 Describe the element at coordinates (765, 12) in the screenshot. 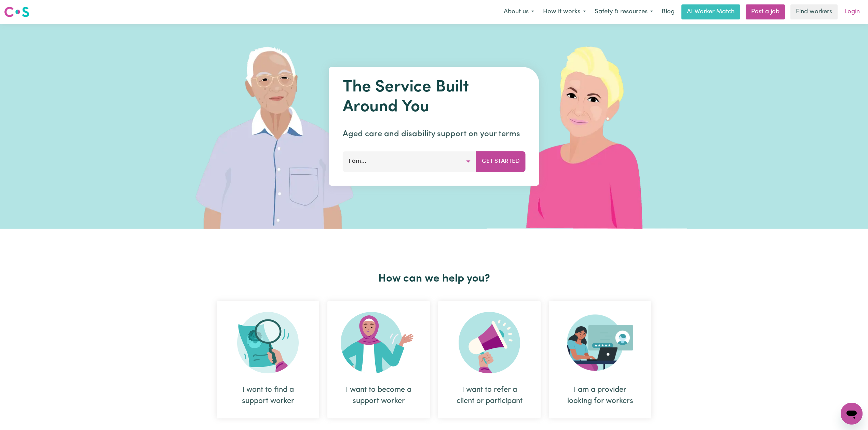

I see `a: Post a job` at that location.